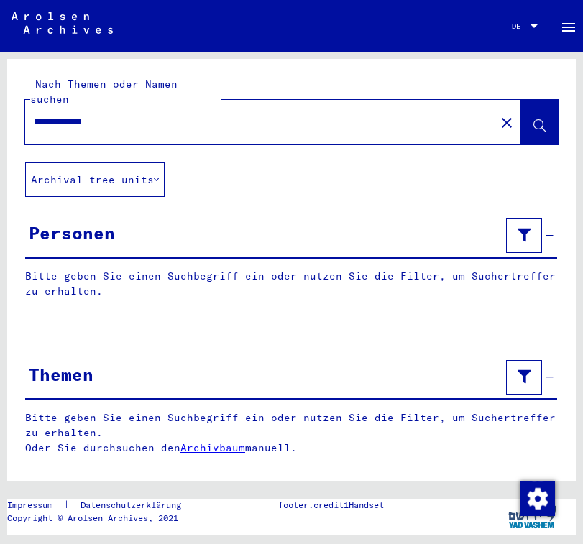 This screenshot has height=544, width=583. Describe the element at coordinates (103, 91) in the screenshot. I see `mat-label: Nach Themen oder Namen suchen` at that location.